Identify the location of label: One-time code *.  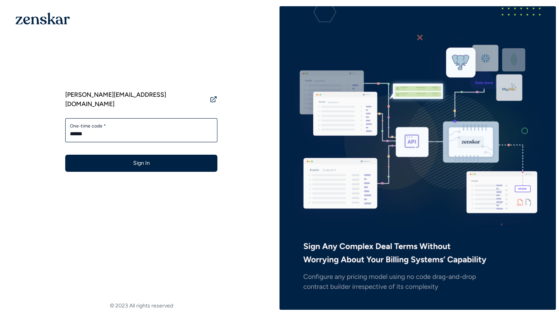
(141, 126).